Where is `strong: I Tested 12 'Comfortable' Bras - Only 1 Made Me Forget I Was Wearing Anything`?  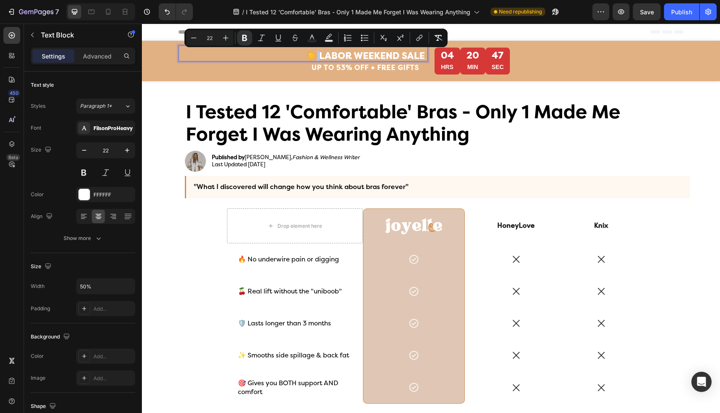 strong: I Tested 12 'Comfortable' Bras - Only 1 Made Me Forget I Was Wearing Anything is located at coordinates (261, 100).